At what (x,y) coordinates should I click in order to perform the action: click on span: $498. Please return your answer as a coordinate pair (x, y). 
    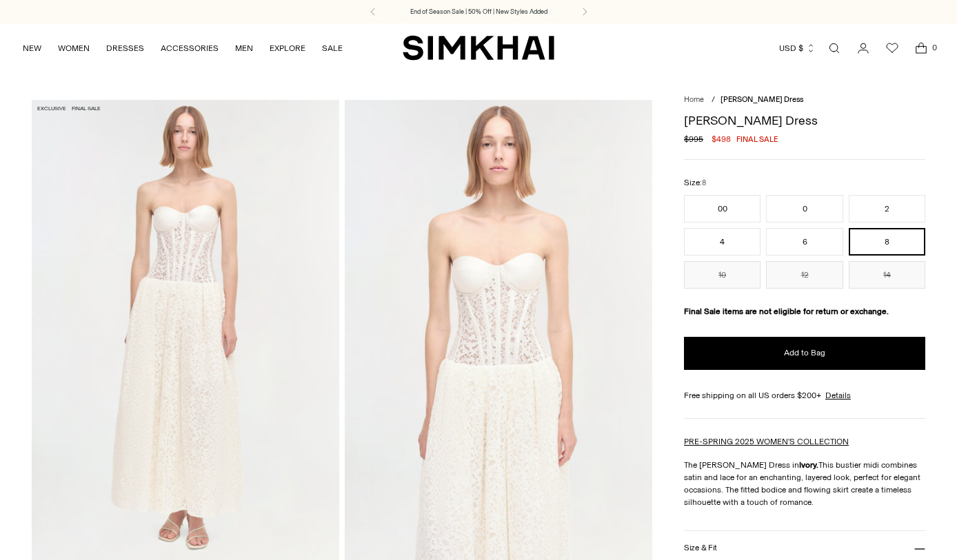
    Looking at the image, I should click on (721, 140).